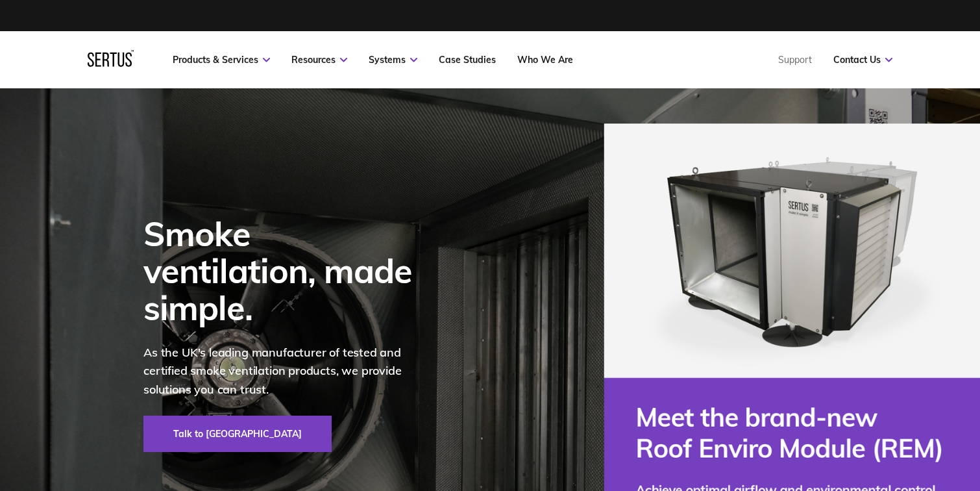 The height and width of the screenshot is (491, 980). I want to click on div: Smoke ventilation, made simple., so click(286, 271).